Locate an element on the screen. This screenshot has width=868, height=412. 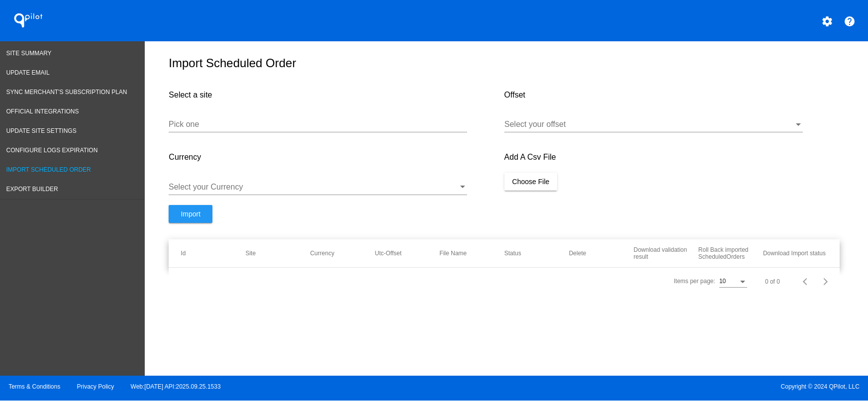
div: 0 of 0 is located at coordinates (773, 281).